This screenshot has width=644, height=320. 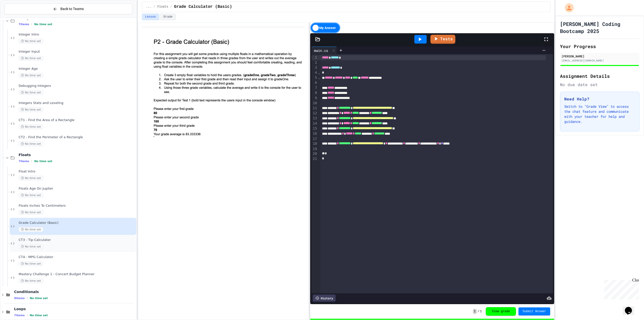 I want to click on button: Submit Answer, so click(x=534, y=312).